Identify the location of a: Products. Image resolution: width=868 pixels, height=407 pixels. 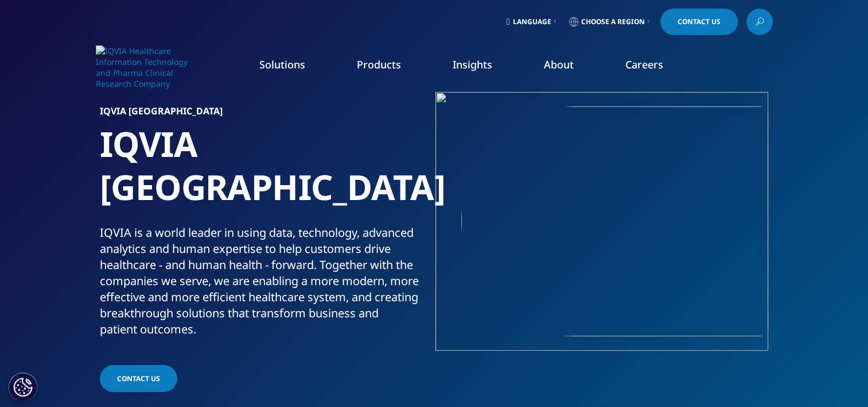
(379, 64).